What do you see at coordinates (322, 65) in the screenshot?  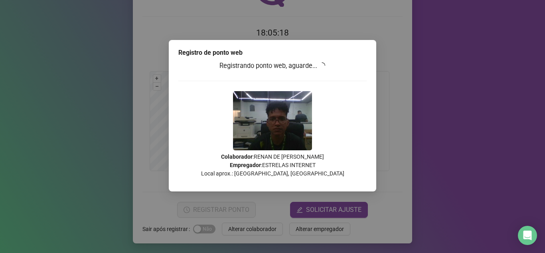 I see `span: loading` at bounding box center [322, 65].